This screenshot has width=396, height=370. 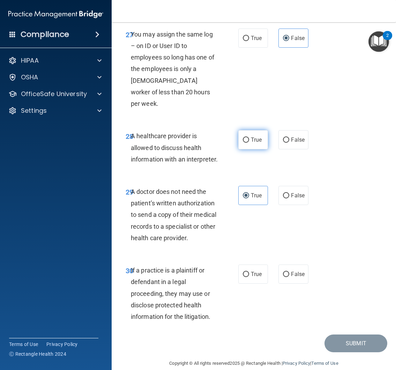 I want to click on button: Open Resource Center, 2 new notifications, so click(x=378, y=41).